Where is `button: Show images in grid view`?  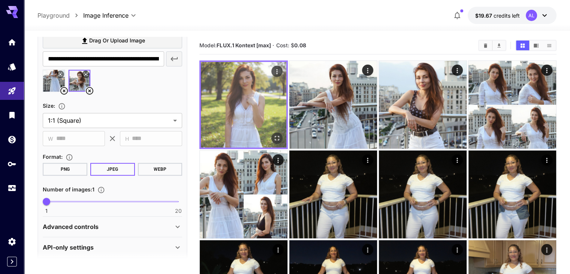
button: Show images in grid view is located at coordinates (522, 45).